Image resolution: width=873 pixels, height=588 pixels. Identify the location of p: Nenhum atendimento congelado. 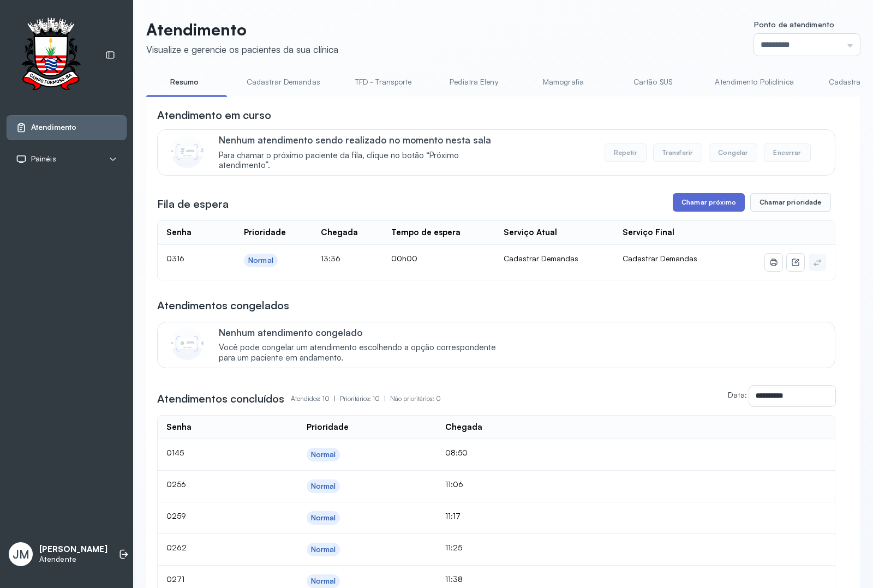
(363, 332).